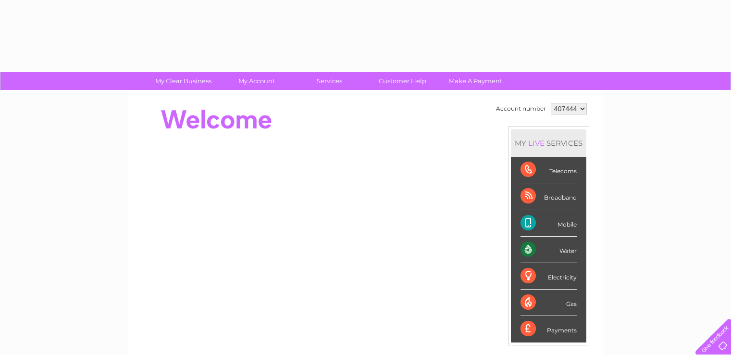 The width and height of the screenshot is (731, 355). I want to click on div: Water, so click(548, 249).